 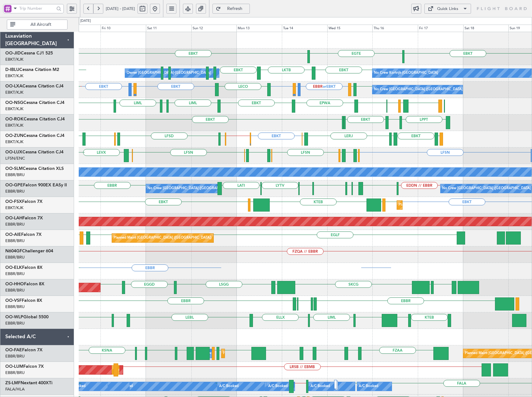 What do you see at coordinates (15, 284) in the screenshot?
I see `span: OO-HHO` at bounding box center [15, 284].